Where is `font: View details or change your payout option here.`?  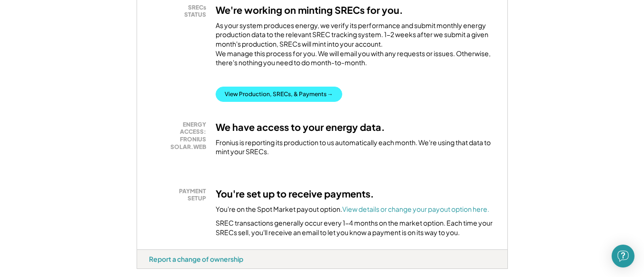 font: View details or change your payout option here. is located at coordinates (416, 209).